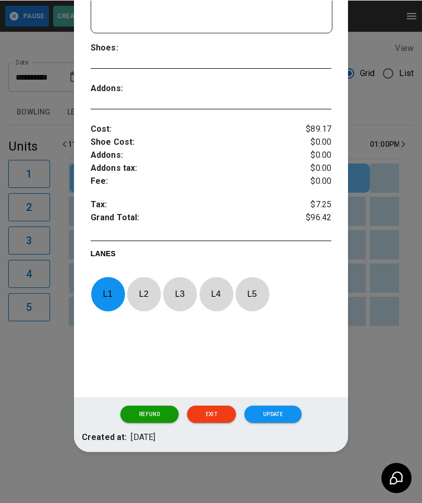 The width and height of the screenshot is (422, 503). I want to click on button: Exit, so click(211, 414).